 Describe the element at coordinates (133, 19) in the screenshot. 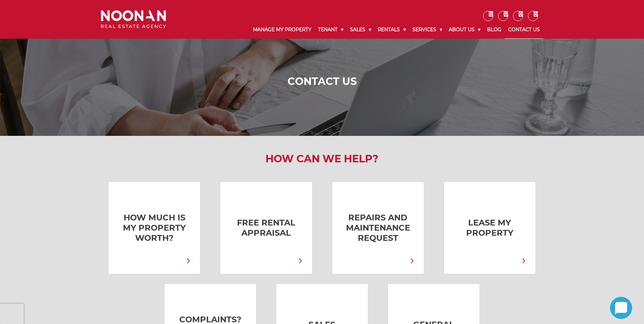

I see `img: Noonan Real Estate Agency` at that location.